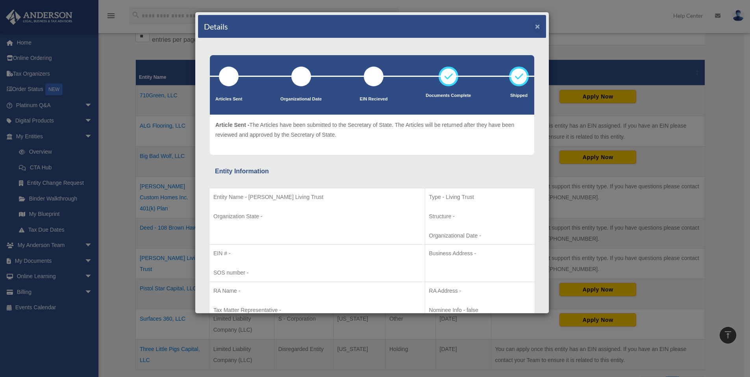 The image size is (750, 377). I want to click on p: Nominee Info - false, so click(480, 310).